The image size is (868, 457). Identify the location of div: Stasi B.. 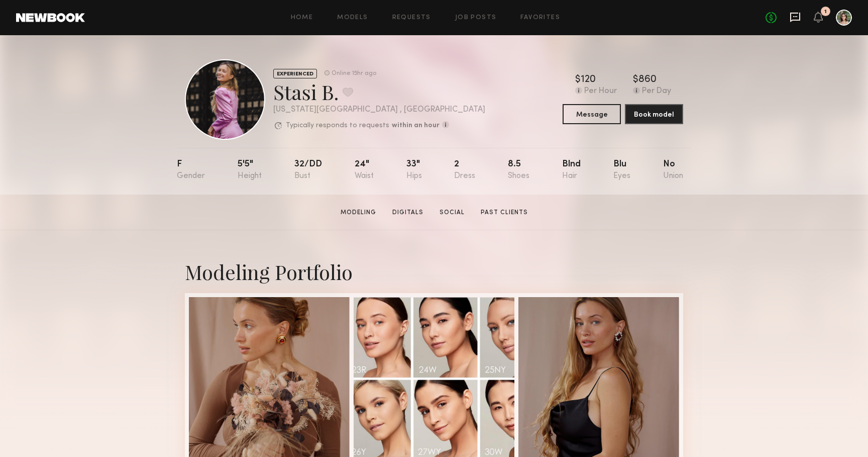
(379, 91).